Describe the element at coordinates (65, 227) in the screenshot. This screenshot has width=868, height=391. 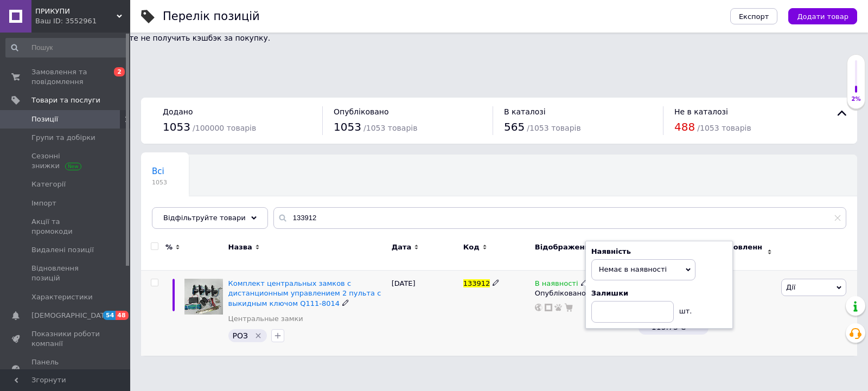
I see `span: Акції та промокоди` at that location.